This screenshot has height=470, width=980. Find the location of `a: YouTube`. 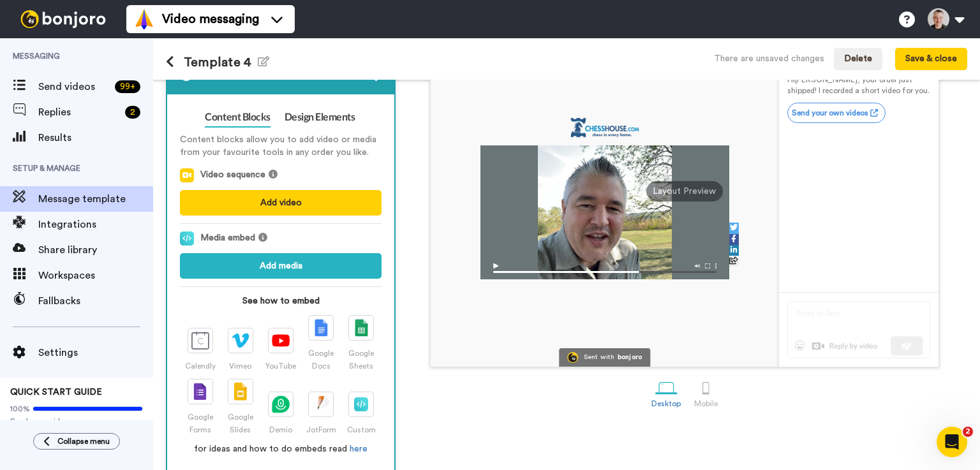

a: YouTube is located at coordinates (281, 349).